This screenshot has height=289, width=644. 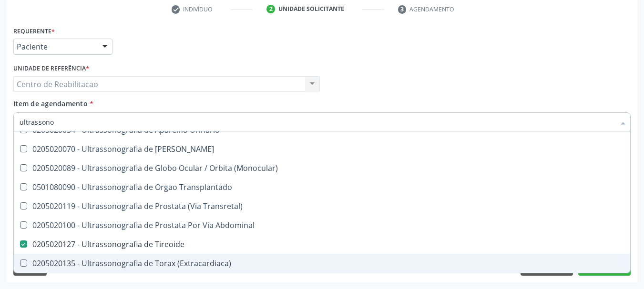 What do you see at coordinates (322, 206) in the screenshot?
I see `div: 0205020119 - Ultrassonografia de Prostata (Via Transretal)` at bounding box center [322, 206].